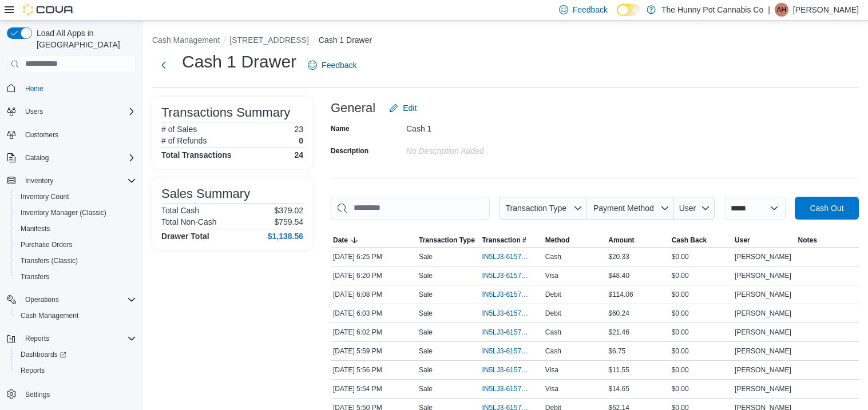 This screenshot has width=868, height=410. I want to click on button: Cash 1 Drawer, so click(345, 40).